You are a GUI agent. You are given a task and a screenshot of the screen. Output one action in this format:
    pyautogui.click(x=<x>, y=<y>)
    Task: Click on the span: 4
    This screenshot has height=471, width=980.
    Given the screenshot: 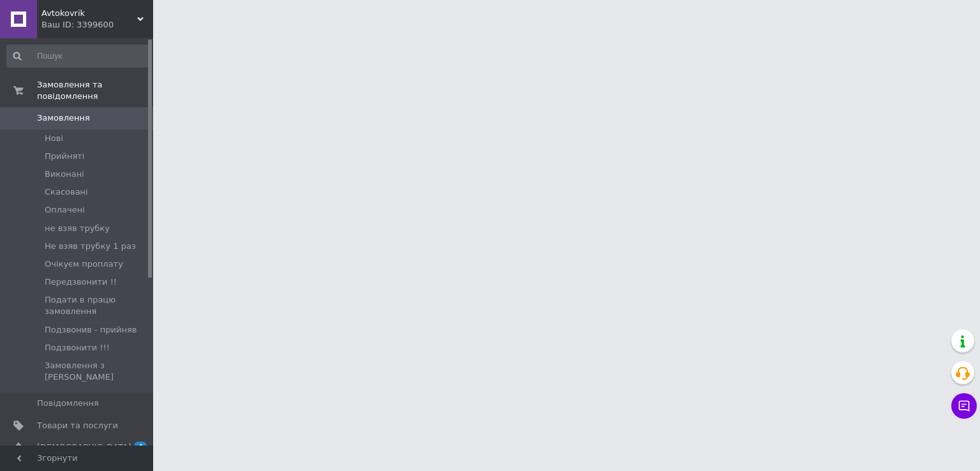 What is the action you would take?
    pyautogui.click(x=140, y=447)
    